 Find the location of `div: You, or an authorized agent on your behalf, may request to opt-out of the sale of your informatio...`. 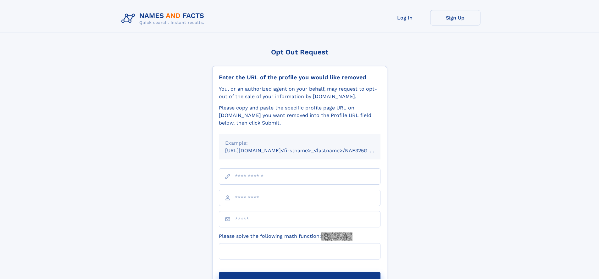

div: You, or an authorized agent on your behalf, may request to opt-out of the sale of your informatio... is located at coordinates (299, 93).